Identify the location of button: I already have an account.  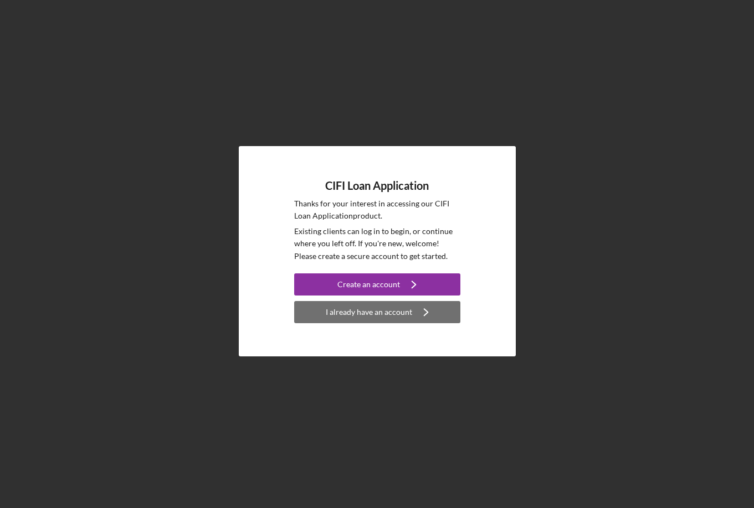
(377, 312).